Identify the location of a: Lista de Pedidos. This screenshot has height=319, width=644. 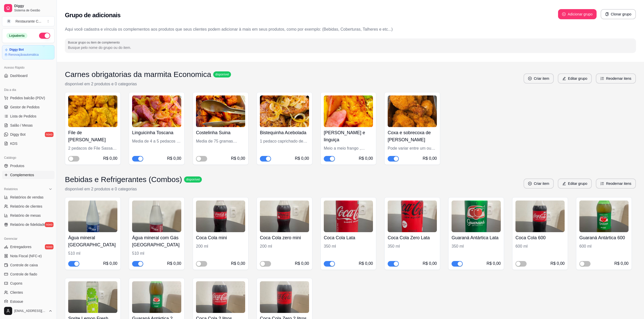
(28, 116).